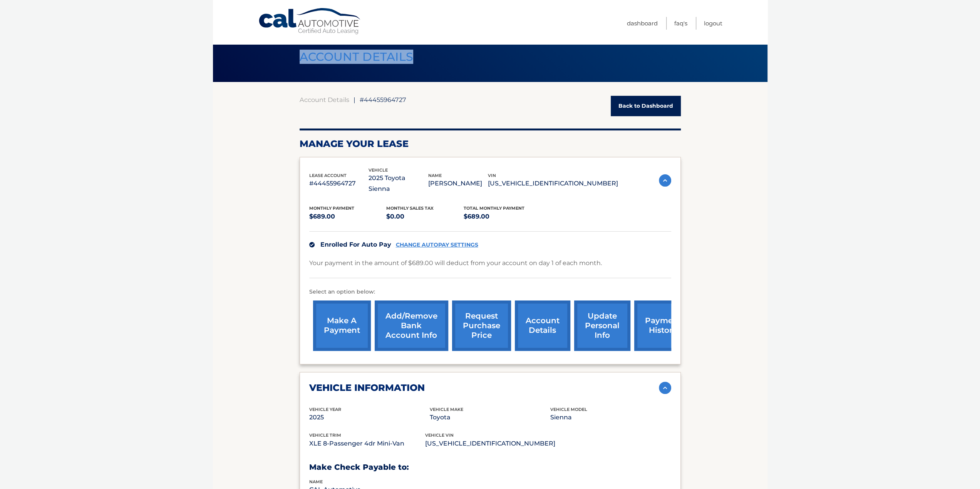  I want to click on a: Cal Automotive, so click(310, 21).